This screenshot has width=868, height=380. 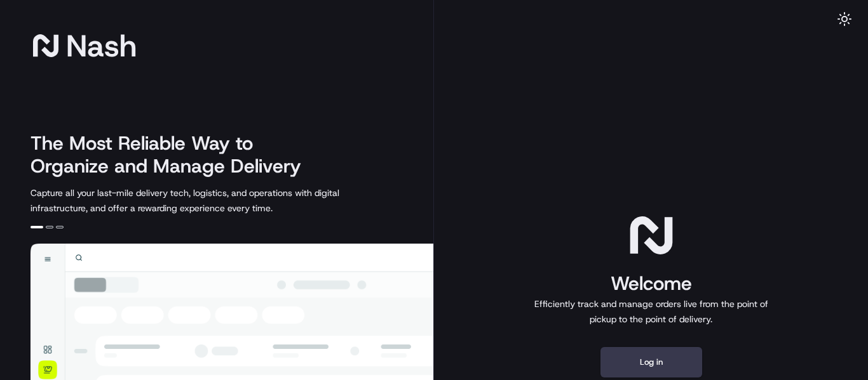 What do you see at coordinates (651, 312) in the screenshot?
I see `p: Efficiently track and manage orders live from the point of pickup to the point of delivery.` at bounding box center [651, 312].